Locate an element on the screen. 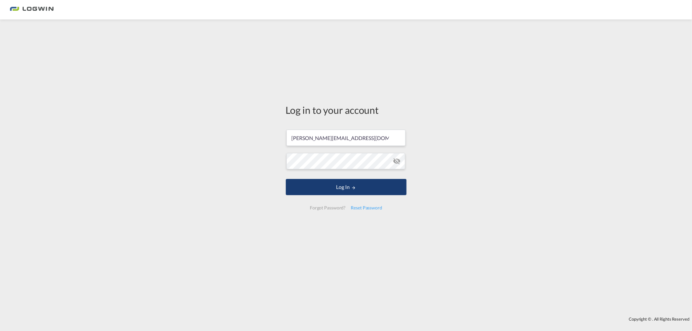 The height and width of the screenshot is (331, 692). div: Reset Password is located at coordinates (366, 208).